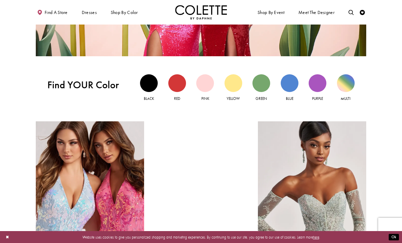 The image size is (402, 243). What do you see at coordinates (52, 12) in the screenshot?
I see `a: Find a store` at bounding box center [52, 12].